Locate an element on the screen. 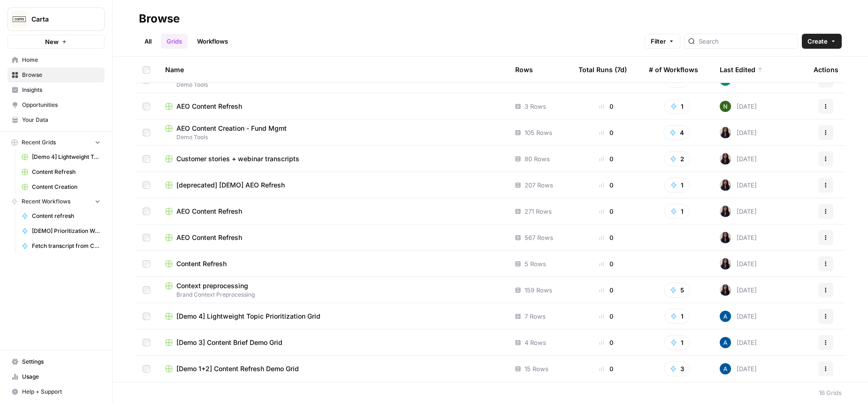 Image resolution: width=868 pixels, height=403 pixels. div: Actions is located at coordinates (826, 70).